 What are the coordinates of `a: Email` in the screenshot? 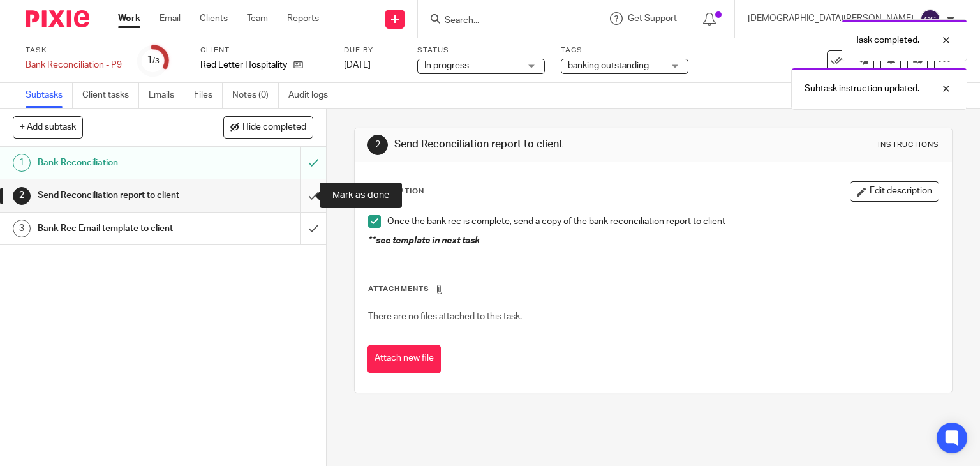 It's located at (170, 19).